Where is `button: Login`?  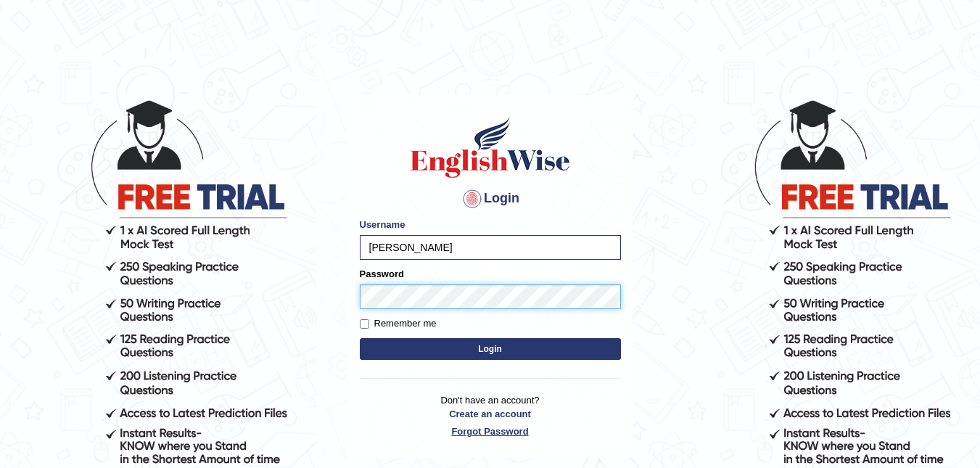 button: Login is located at coordinates (490, 349).